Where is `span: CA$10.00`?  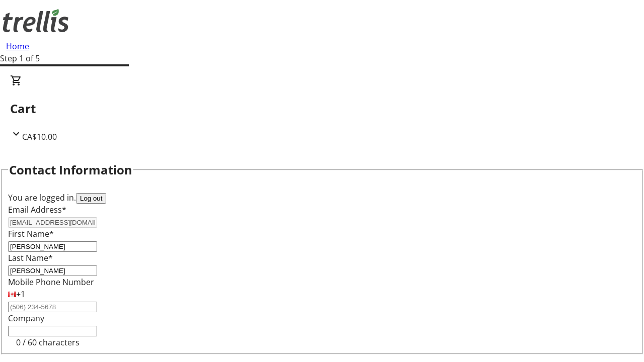 span: CA$10.00 is located at coordinates (39, 137).